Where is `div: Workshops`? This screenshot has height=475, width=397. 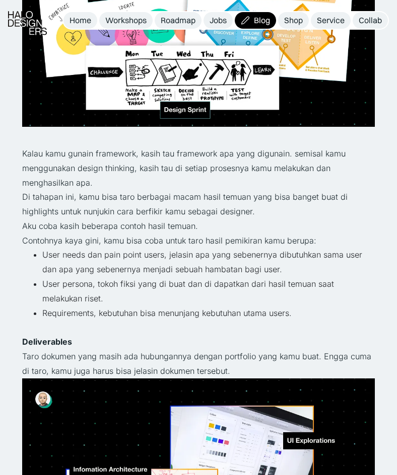 div: Workshops is located at coordinates (126, 20).